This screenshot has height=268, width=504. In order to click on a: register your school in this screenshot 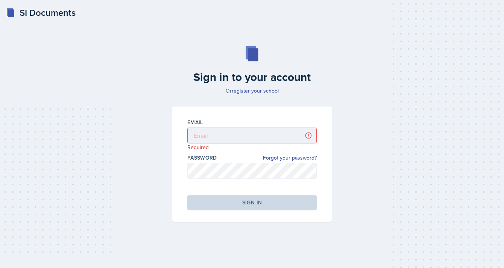, I will do `click(255, 91)`.